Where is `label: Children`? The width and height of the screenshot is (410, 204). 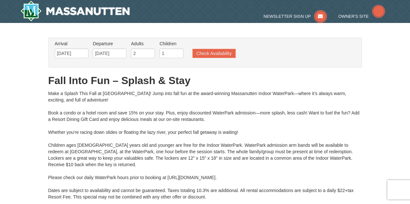
label: Children is located at coordinates (171, 44).